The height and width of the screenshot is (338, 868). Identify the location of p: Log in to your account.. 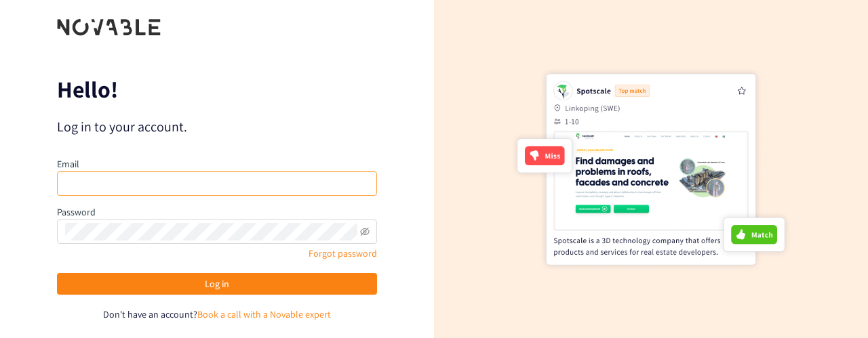
(217, 127).